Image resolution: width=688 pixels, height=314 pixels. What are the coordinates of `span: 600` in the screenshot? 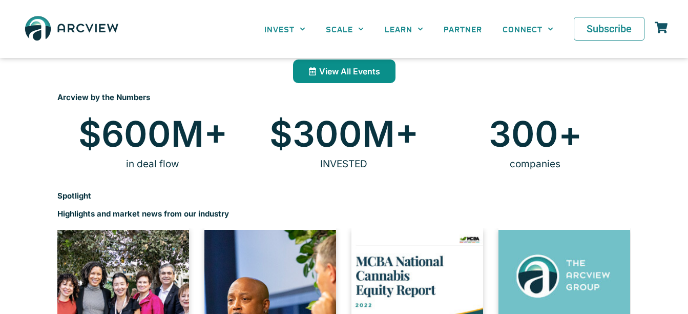 It's located at (136, 134).